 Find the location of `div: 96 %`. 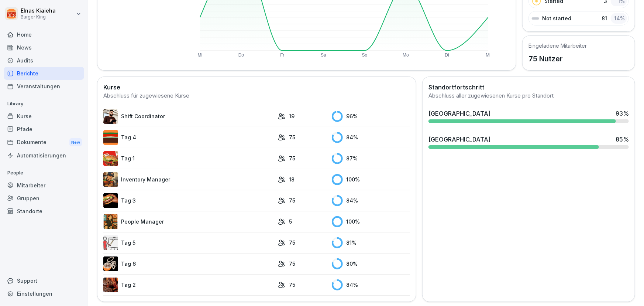

div: 96 % is located at coordinates (371, 116).